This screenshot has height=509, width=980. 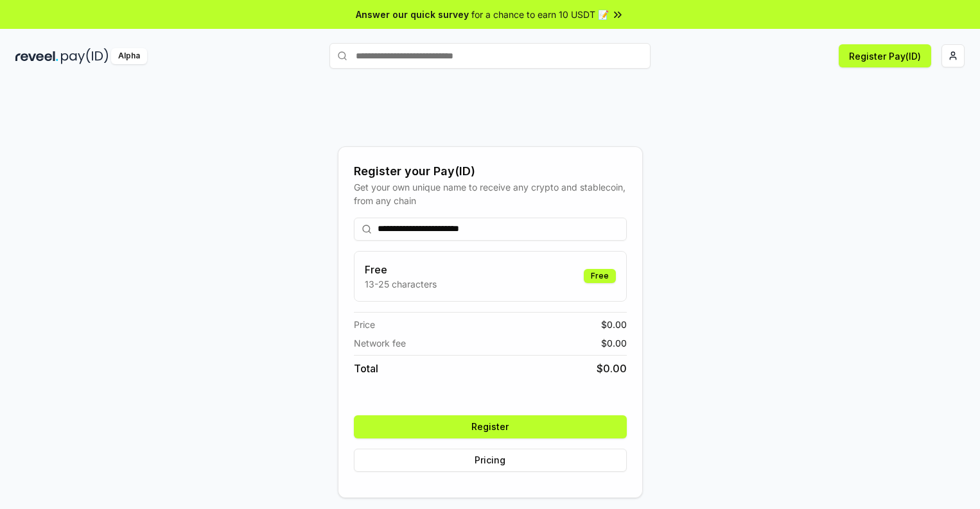 I want to click on button: Pricing, so click(x=490, y=460).